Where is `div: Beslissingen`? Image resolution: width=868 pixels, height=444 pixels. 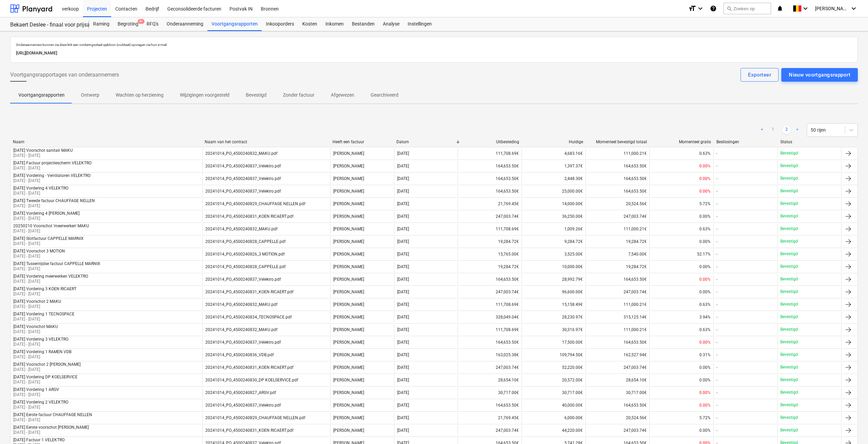 div: Beslissingen is located at coordinates (746, 142).